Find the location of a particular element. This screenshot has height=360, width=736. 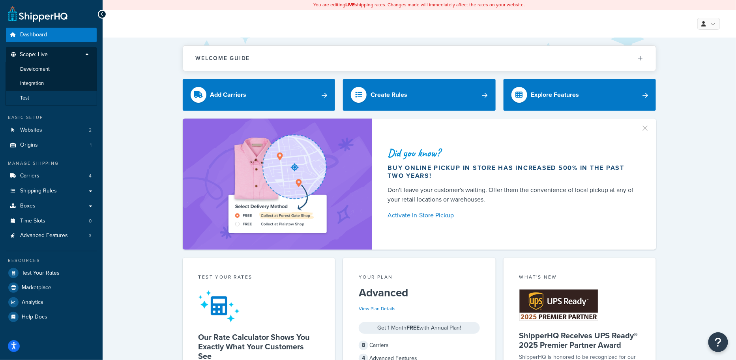

button: Open Resource Center is located at coordinates (719, 342).